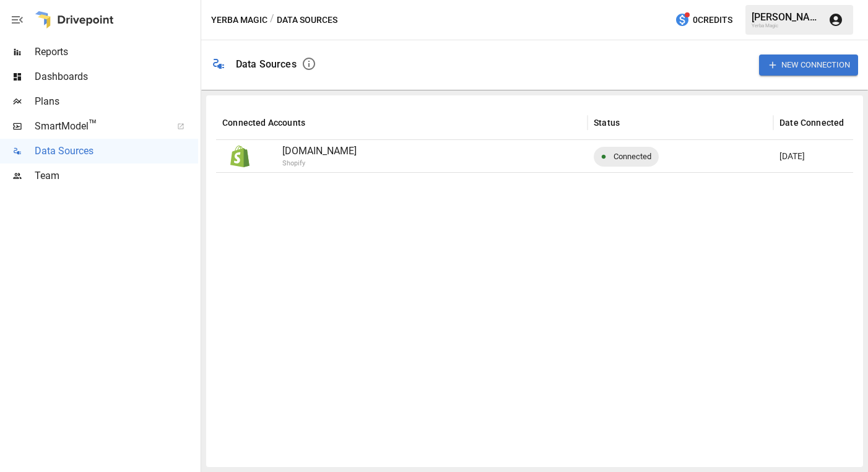  Describe the element at coordinates (93, 124) in the screenshot. I see `span: ™` at that location.